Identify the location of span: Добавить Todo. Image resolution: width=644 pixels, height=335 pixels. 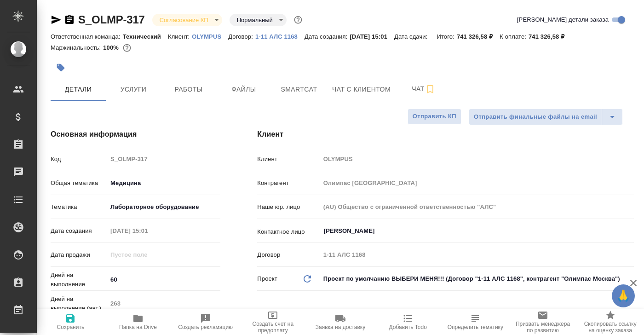
(407, 327).